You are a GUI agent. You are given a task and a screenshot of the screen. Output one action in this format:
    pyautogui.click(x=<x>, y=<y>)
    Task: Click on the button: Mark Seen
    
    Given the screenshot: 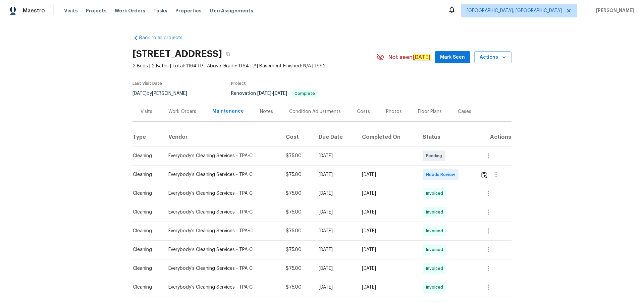 What is the action you would take?
    pyautogui.click(x=453, y=57)
    